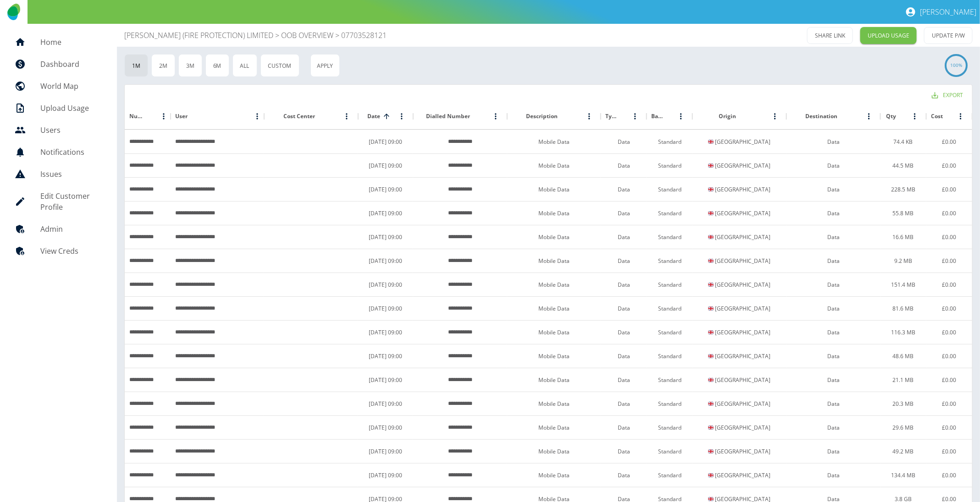 This screenshot has height=502, width=980. Describe the element at coordinates (58, 64) in the screenshot. I see `a: Dashboard` at that location.